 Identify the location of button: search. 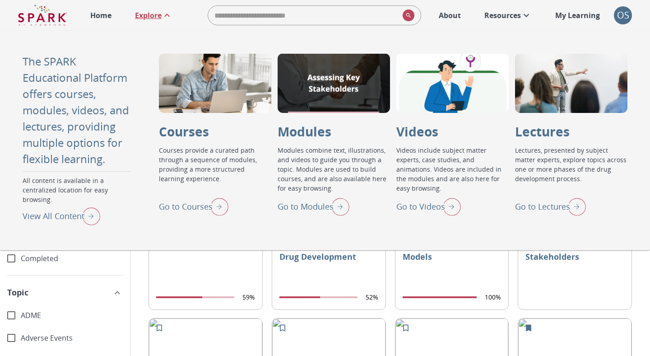
(407, 15).